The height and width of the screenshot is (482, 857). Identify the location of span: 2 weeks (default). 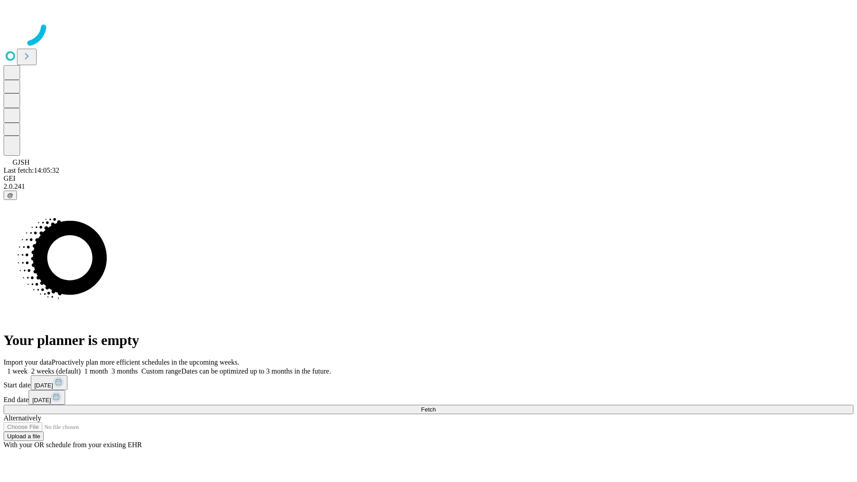
(56, 371).